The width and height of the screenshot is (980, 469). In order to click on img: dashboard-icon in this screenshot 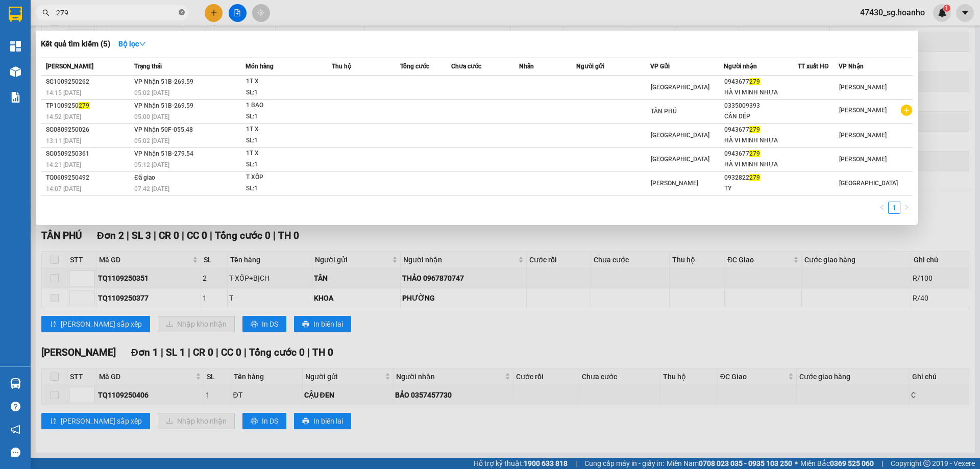, I will do `click(15, 46)`.